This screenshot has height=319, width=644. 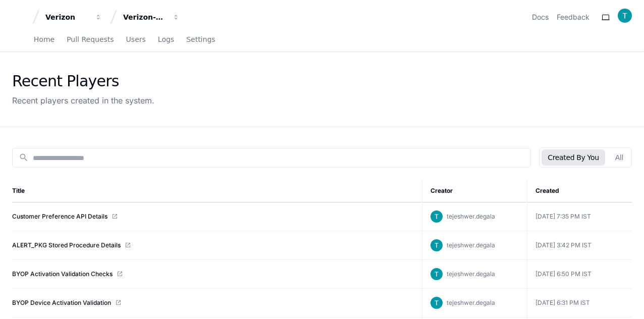 What do you see at coordinates (62, 303) in the screenshot?
I see `a: BYOP Device Activation Validation` at bounding box center [62, 303].